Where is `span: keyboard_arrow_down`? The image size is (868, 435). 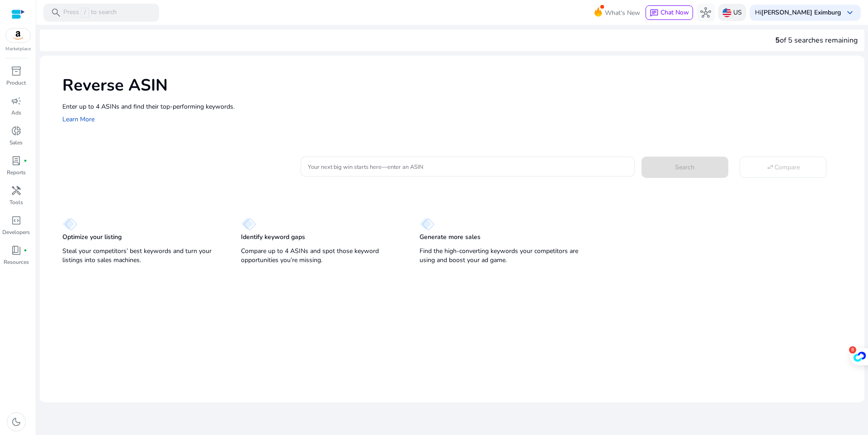 span: keyboard_arrow_down is located at coordinates (850, 13).